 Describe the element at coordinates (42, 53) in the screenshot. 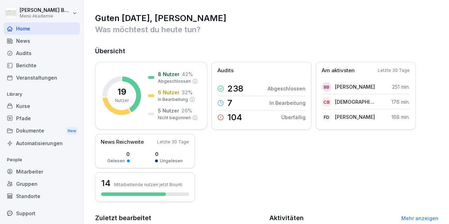

I see `div: Audits` at that location.